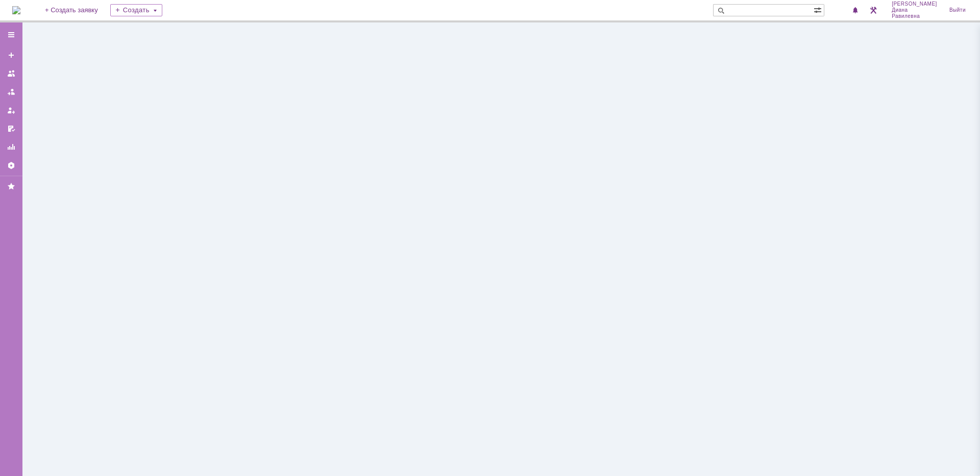 The image size is (980, 476). What do you see at coordinates (873, 10) in the screenshot?
I see `a: Перейти в интерфейс администратора` at bounding box center [873, 10].